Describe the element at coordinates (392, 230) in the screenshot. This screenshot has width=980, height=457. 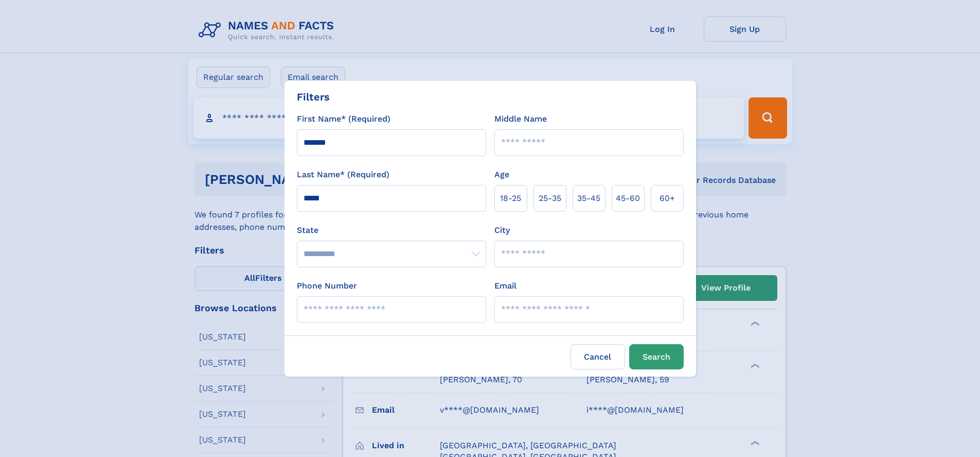
I see `label: State` at that location.